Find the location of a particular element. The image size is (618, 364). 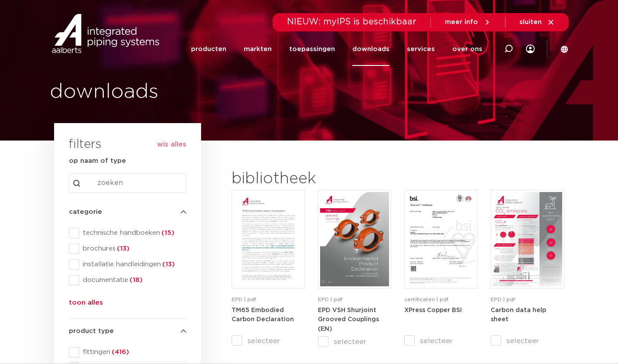

a: TM65 Embodied Carbon Declaration is located at coordinates (263, 314).